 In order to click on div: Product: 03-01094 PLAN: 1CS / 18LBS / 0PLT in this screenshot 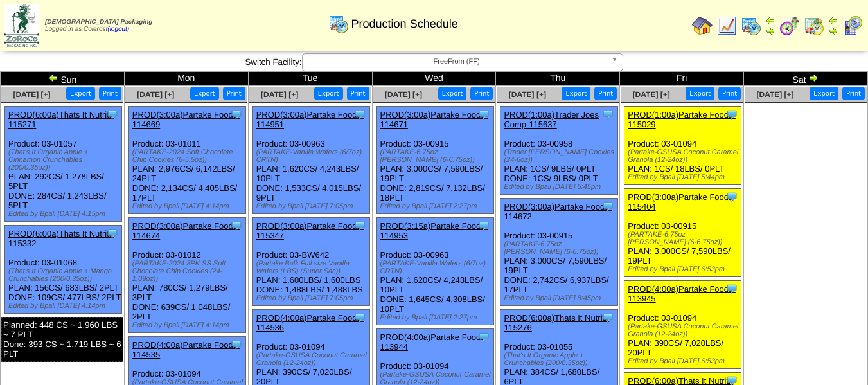, I will do `click(683, 146)`.